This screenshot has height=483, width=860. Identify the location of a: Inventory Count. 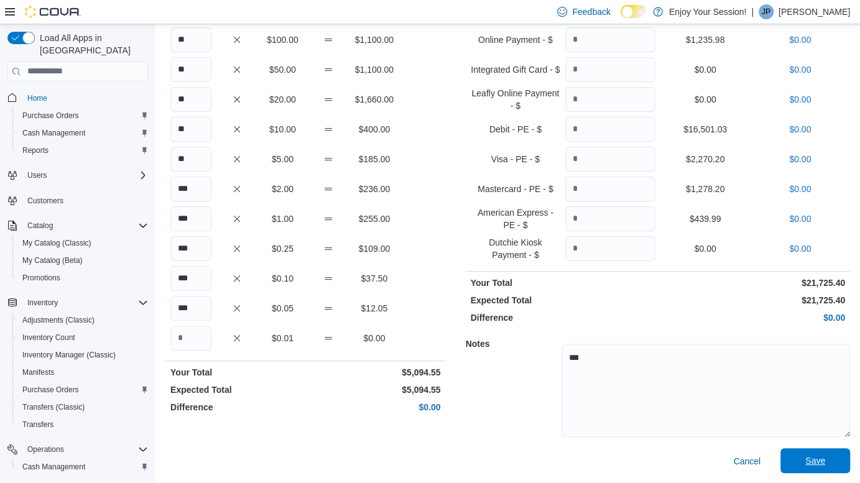
(48, 338).